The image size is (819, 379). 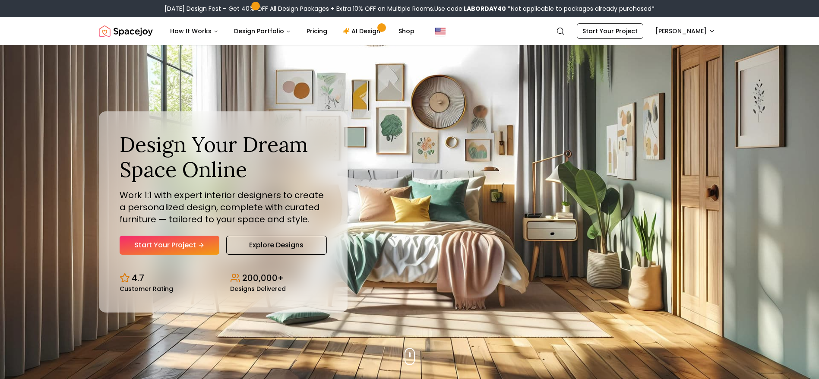 What do you see at coordinates (263, 31) in the screenshot?
I see `button: Design Portfolio` at bounding box center [263, 31].